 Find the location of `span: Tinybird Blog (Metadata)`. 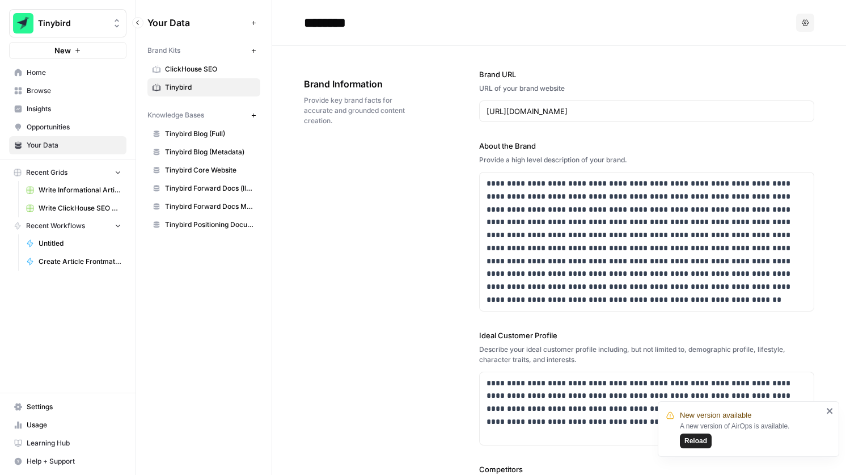

span: Tinybird Blog (Metadata) is located at coordinates (210, 152).